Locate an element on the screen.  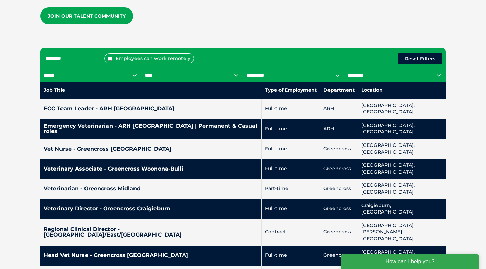
nobr: Type of Employment is located at coordinates (291, 90).